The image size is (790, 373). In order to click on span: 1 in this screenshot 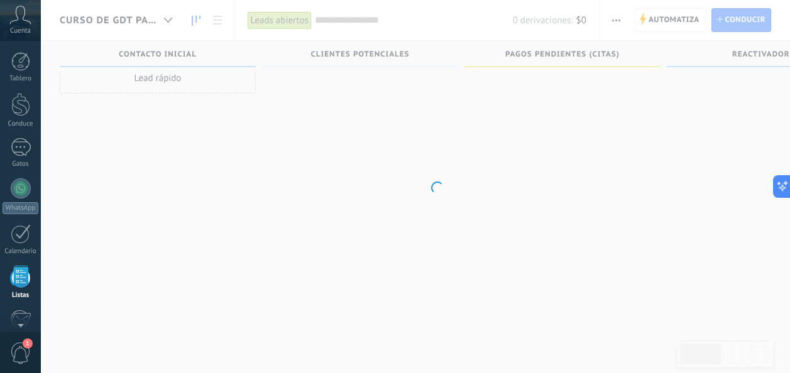, I will do `click(28, 344)`.